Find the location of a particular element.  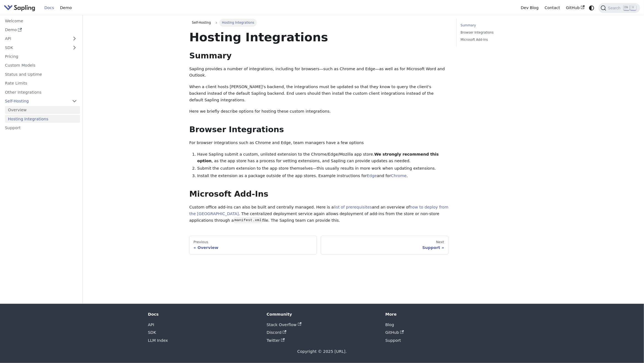

h2: Summary is located at coordinates (319, 56).